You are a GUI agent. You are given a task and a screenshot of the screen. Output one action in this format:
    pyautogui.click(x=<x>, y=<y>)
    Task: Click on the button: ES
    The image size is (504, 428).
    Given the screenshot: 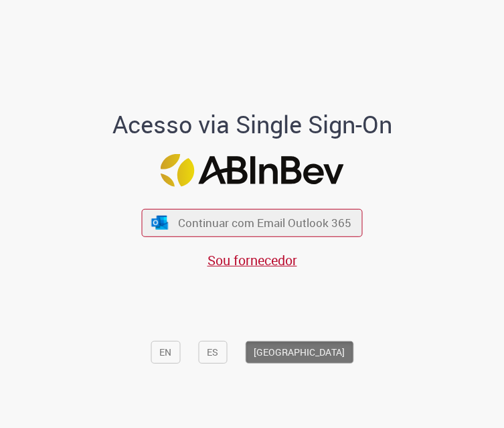 What is the action you would take?
    pyautogui.click(x=212, y=352)
    